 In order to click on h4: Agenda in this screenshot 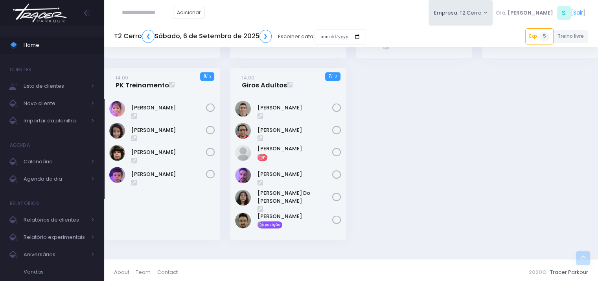, I will do `click(20, 145)`.